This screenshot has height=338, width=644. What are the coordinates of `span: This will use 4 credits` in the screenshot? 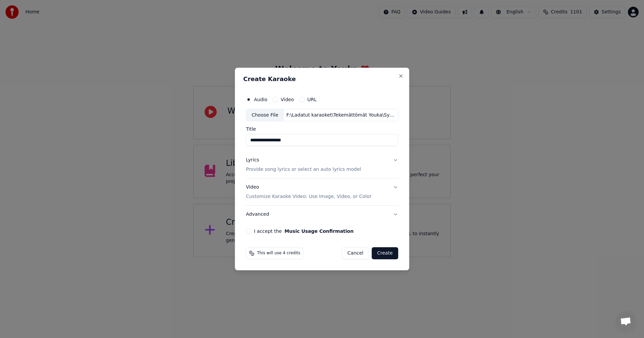 It's located at (278, 253).